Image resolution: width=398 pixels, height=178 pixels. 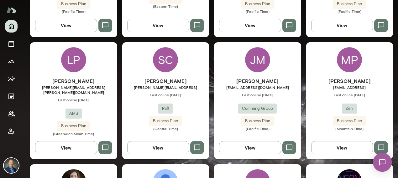 What do you see at coordinates (350, 129) in the screenshot?
I see `span: (Mountain Time)` at bounding box center [350, 129].